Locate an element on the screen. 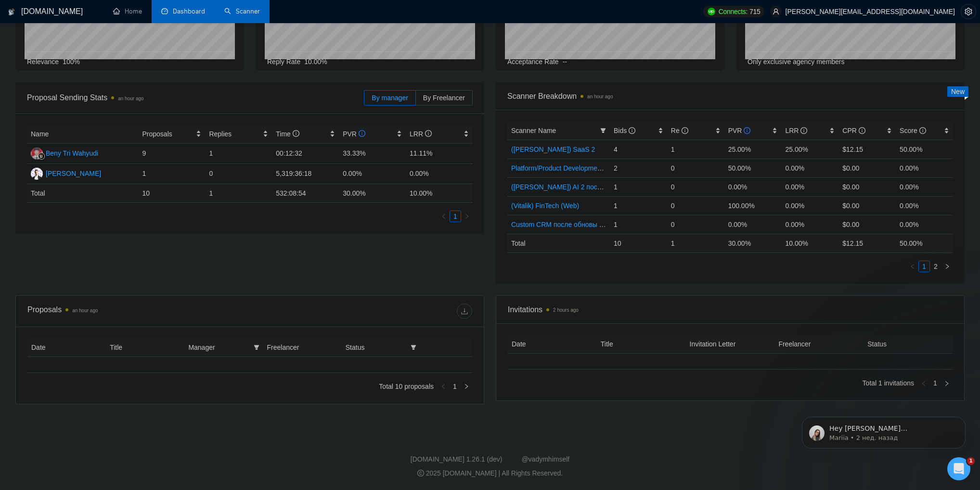  li: Total 1 invitations is located at coordinates (888, 383).